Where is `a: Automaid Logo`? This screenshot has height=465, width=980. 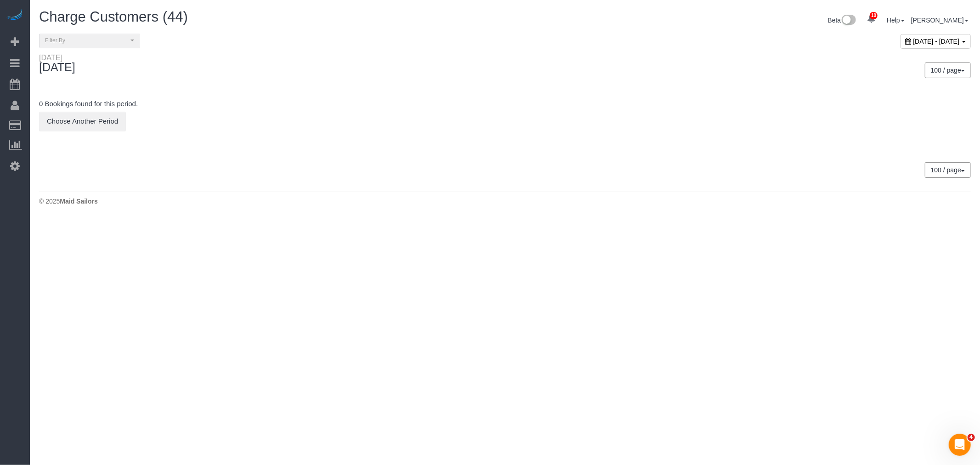
a: Automaid Logo is located at coordinates (15, 15).